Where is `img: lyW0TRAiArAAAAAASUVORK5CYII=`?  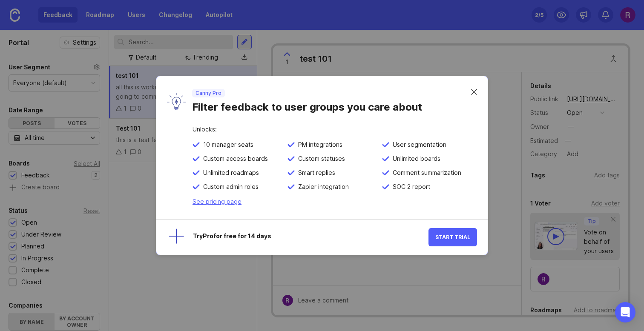 img: lyW0TRAiArAAAAAASUVORK5CYII= is located at coordinates (176, 101).